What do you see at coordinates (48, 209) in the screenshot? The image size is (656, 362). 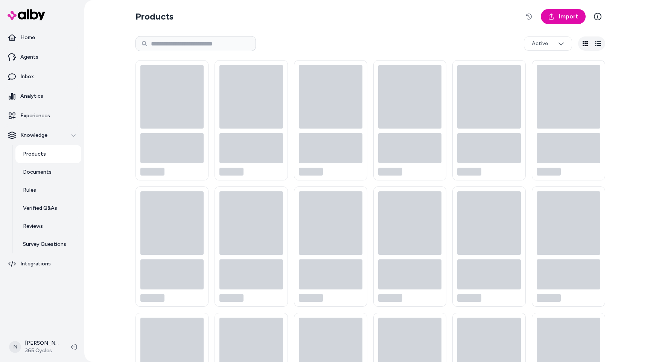 I see `a: Verified Q&As` at bounding box center [48, 209].